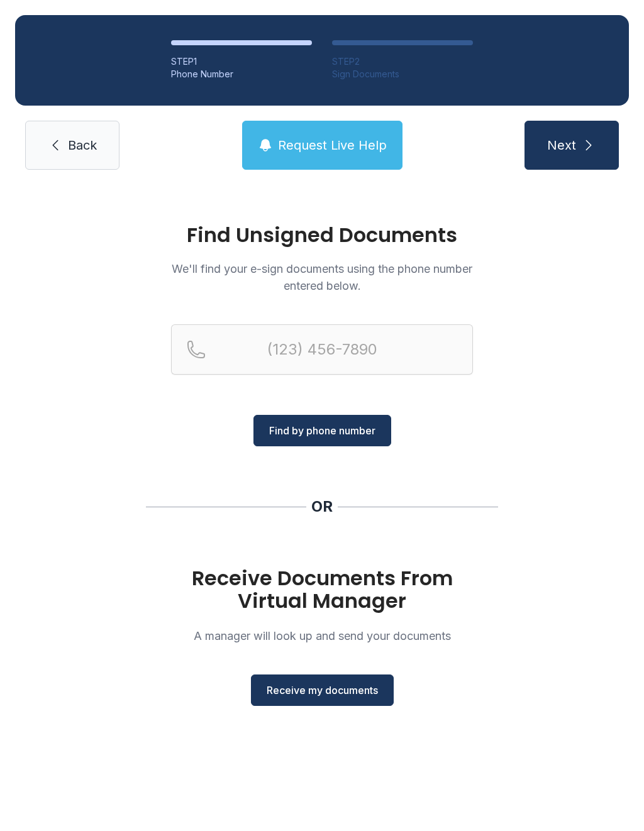 This screenshot has width=644, height=831. Describe the element at coordinates (332, 145) in the screenshot. I see `span: Request Live Help` at that location.